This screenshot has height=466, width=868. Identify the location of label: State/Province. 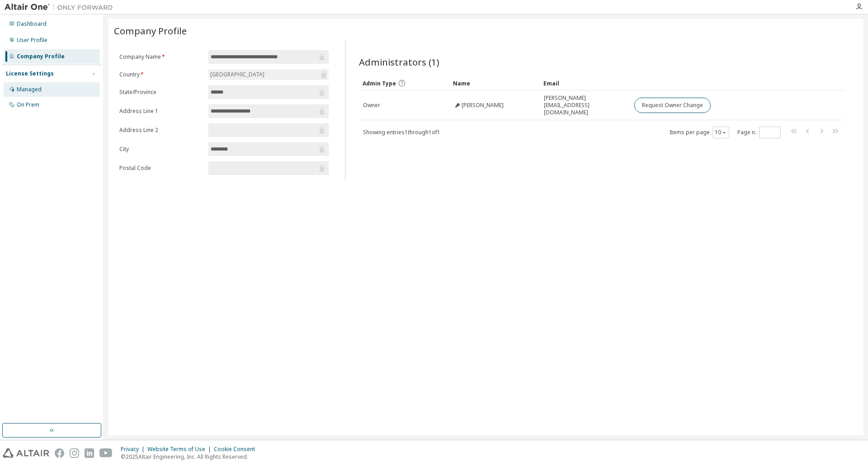
(161, 92).